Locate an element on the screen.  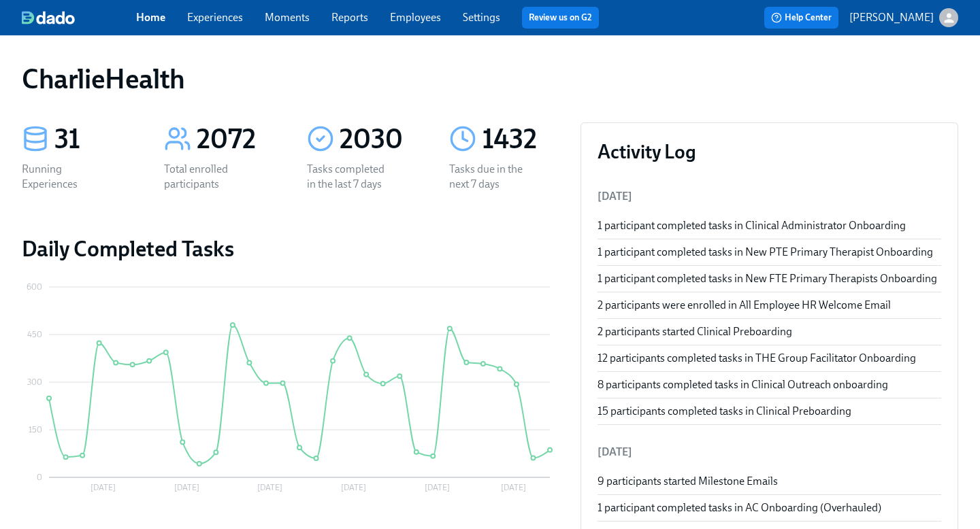
div: Tasks completed in the last 7 days is located at coordinates (351, 177).